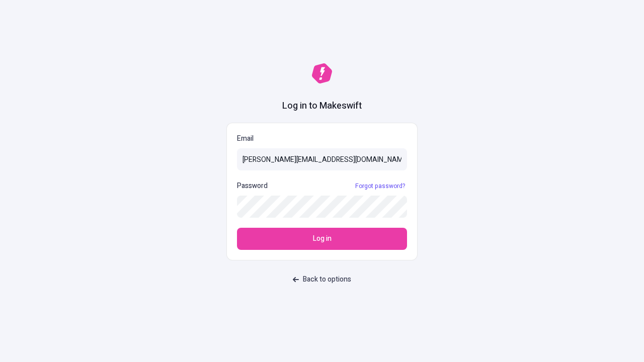 The height and width of the screenshot is (362, 644). Describe the element at coordinates (322, 159) in the screenshot. I see `input: Email` at that location.